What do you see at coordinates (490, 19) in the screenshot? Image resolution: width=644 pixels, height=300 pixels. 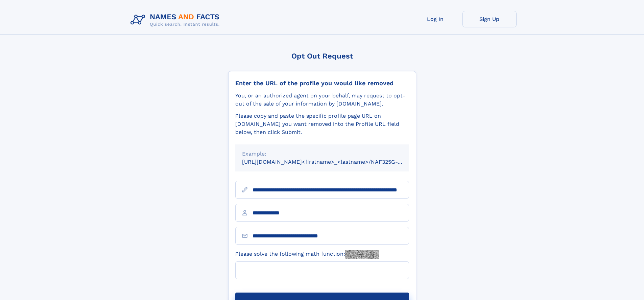 I see `a: Sign Up` at bounding box center [490, 19].